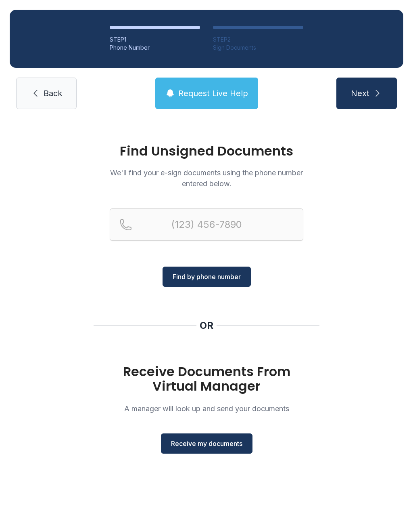  Describe the element at coordinates (53, 93) in the screenshot. I see `span: Back` at that location.